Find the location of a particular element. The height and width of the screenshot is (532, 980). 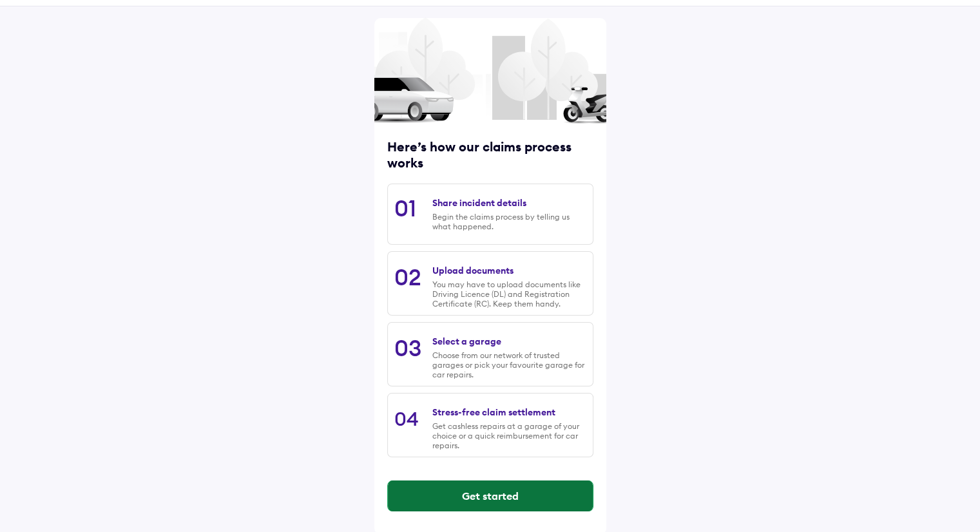

div: Begin the claims process by telling us what happened. is located at coordinates (509, 221).